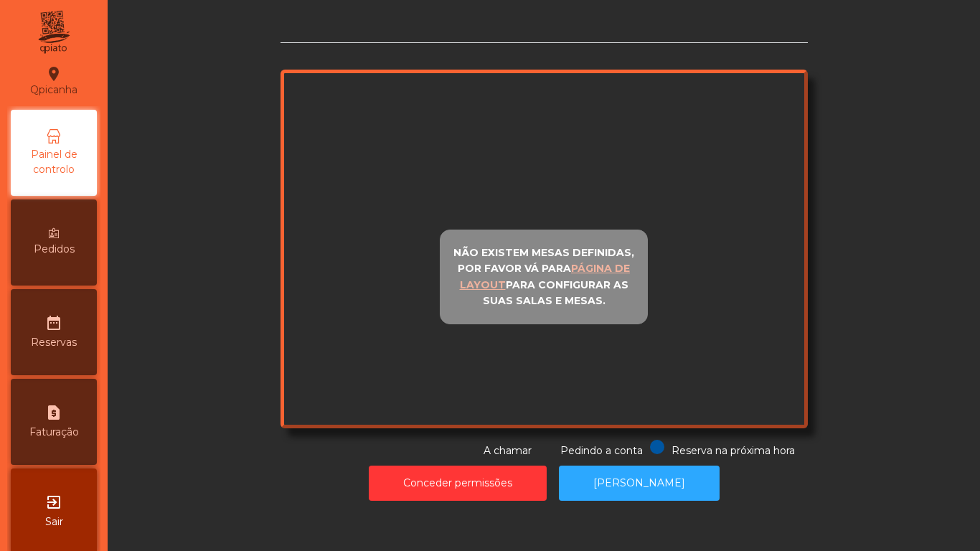  Describe the element at coordinates (458, 482) in the screenshot. I see `button: Conceder permissões` at that location.